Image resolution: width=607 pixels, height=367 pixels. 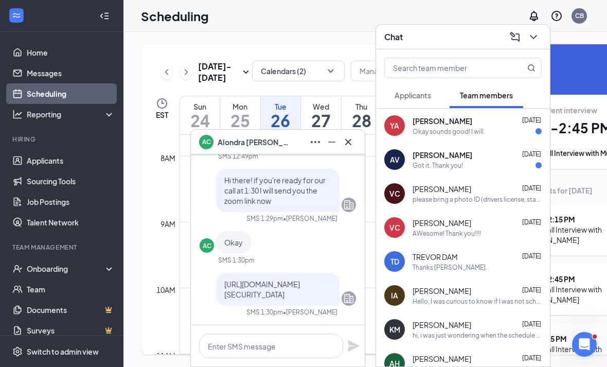 What do you see at coordinates (166, 290) in the screenshot?
I see `div: 10am` at bounding box center [166, 290].